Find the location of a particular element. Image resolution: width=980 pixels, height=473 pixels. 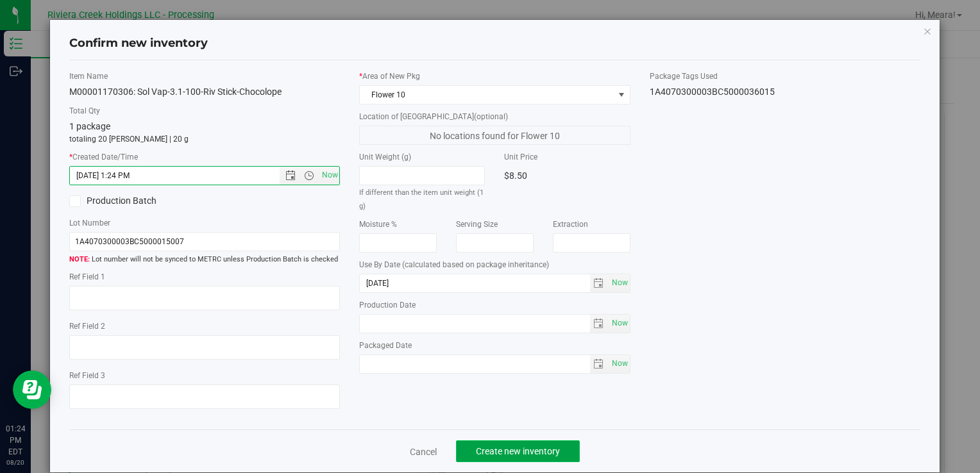

span: (optional) is located at coordinates (491, 116).